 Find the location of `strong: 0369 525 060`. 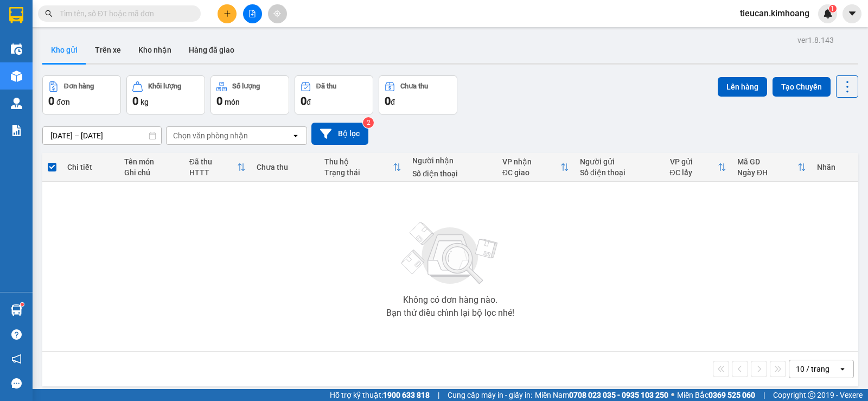

strong: 0369 525 060 is located at coordinates (732, 395).